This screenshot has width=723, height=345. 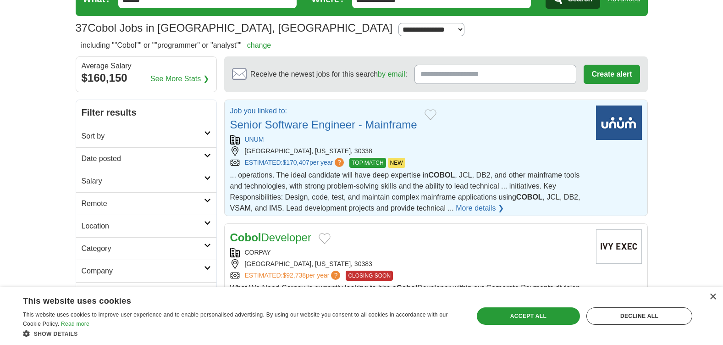 What do you see at coordinates (82, 28) in the screenshot?
I see `span: 37` at bounding box center [82, 28].